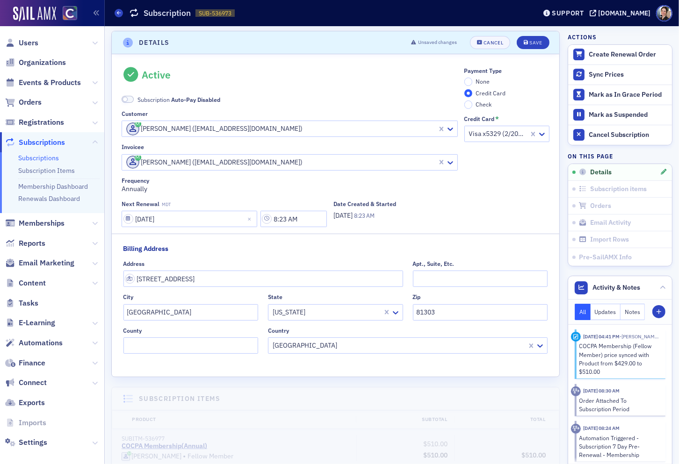 The width and height of the screenshot is (679, 464). Describe the element at coordinates (278, 331) in the screenshot. I see `div: Country` at that location.